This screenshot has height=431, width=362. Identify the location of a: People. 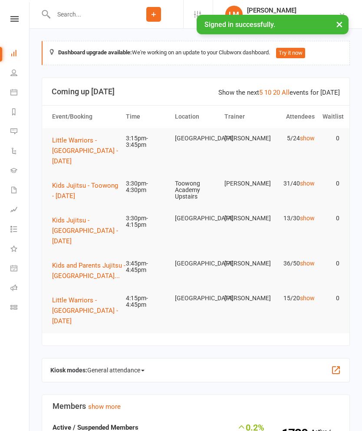
(20, 73).